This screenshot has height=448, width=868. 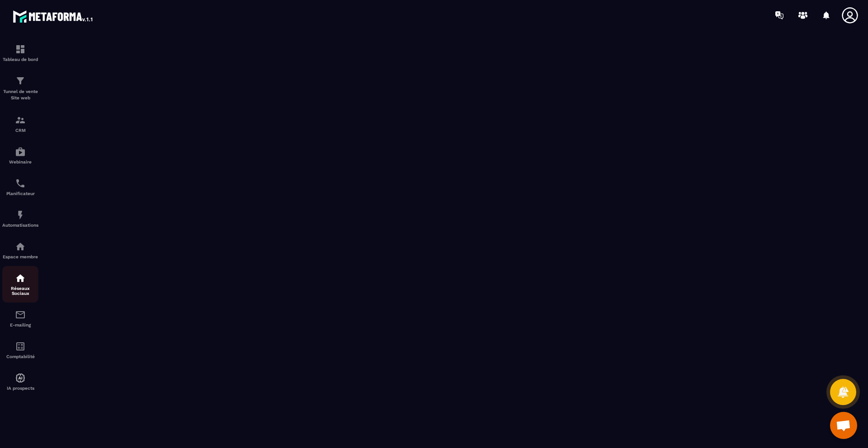 What do you see at coordinates (21, 155) in the screenshot?
I see `a: automationsautomationsWebinaire` at bounding box center [21, 155].